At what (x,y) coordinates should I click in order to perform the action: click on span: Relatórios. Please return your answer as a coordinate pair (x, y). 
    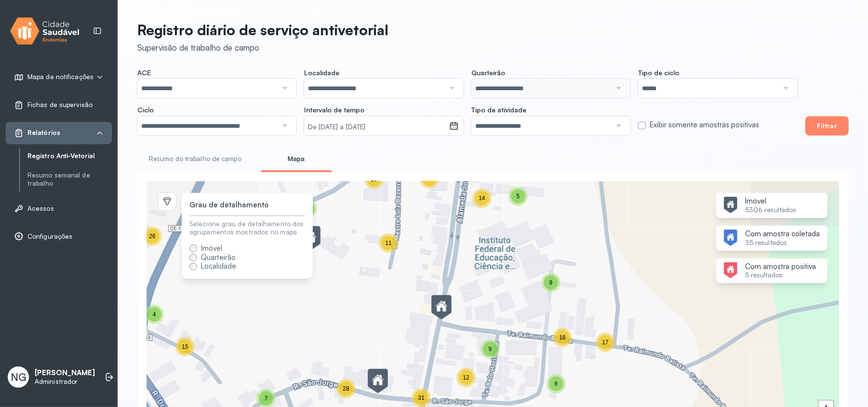
    Looking at the image, I should click on (44, 133).